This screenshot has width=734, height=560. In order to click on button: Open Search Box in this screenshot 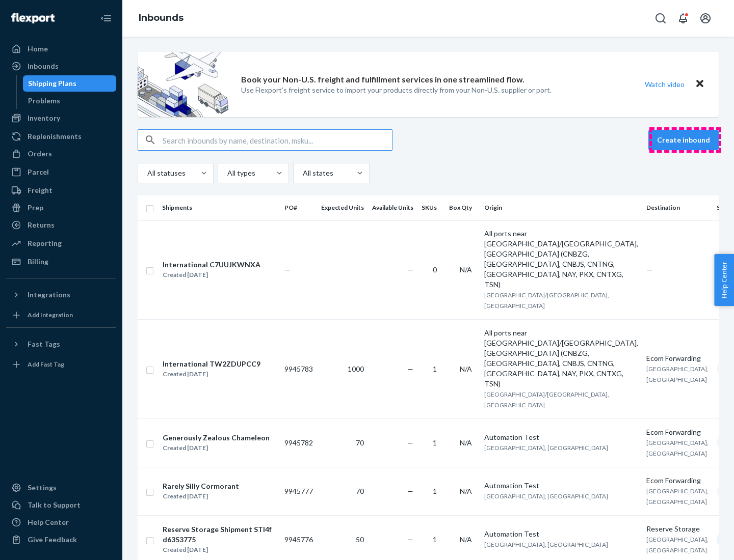, I will do `click(660, 19)`.